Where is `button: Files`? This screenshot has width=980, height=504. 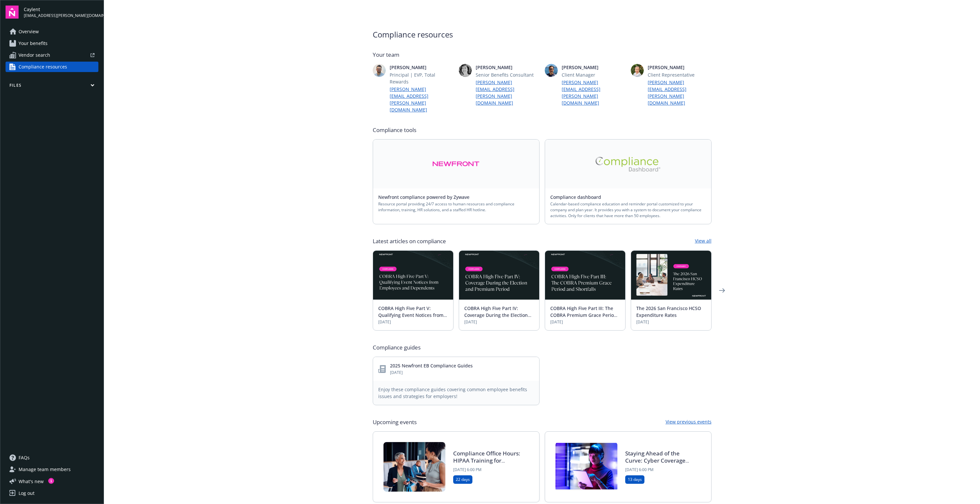 button: Files is located at coordinates (52, 86).